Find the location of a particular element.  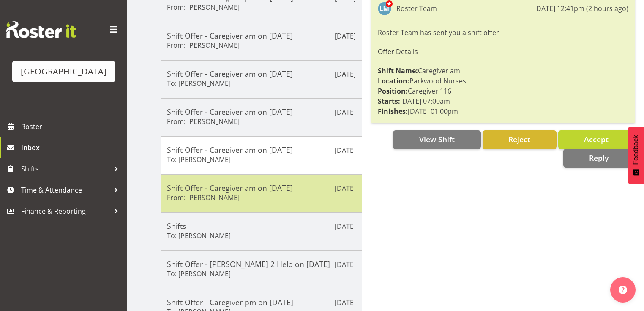

img: Rosterit website logo is located at coordinates (41, 29).